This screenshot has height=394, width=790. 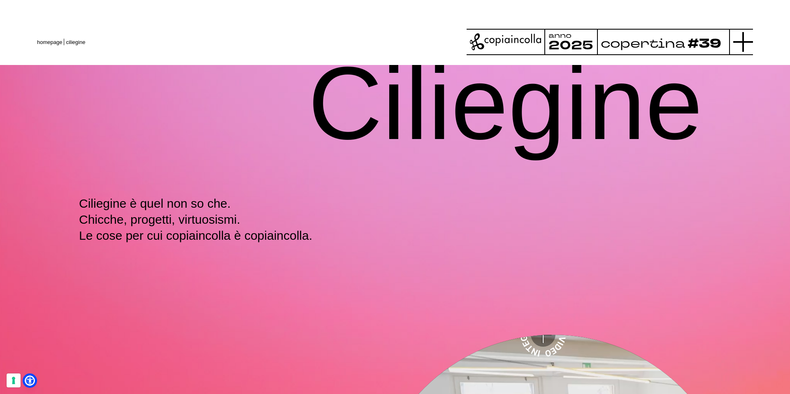 I want to click on h1: Ciliegine, so click(x=505, y=104).